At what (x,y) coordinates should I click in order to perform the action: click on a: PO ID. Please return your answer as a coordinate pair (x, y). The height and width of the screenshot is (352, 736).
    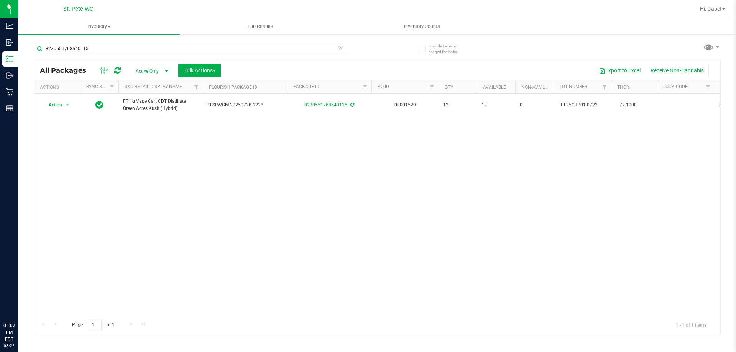
    Looking at the image, I should click on (383, 87).